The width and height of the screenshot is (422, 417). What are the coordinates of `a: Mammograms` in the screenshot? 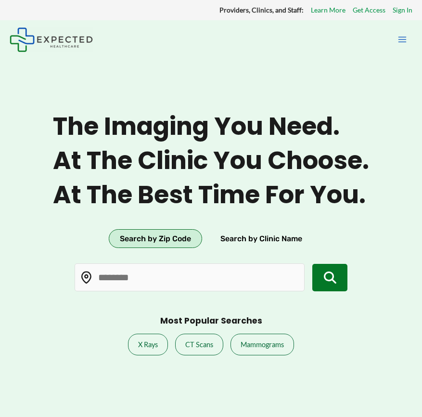 It's located at (262, 344).